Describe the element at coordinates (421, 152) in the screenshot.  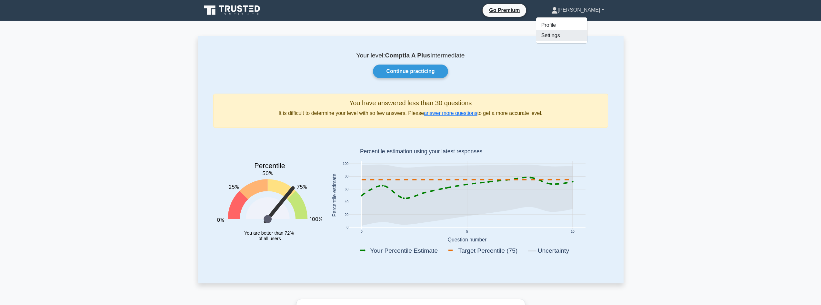
I see `text: Percentile estimation using your latest responses` at that location.